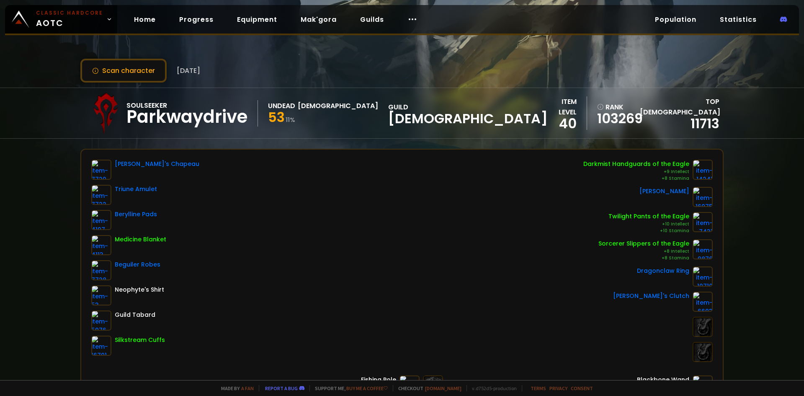 This screenshot has height=396, width=804. Describe the element at coordinates (427, 388) in the screenshot. I see `span: Checkout` at that location.